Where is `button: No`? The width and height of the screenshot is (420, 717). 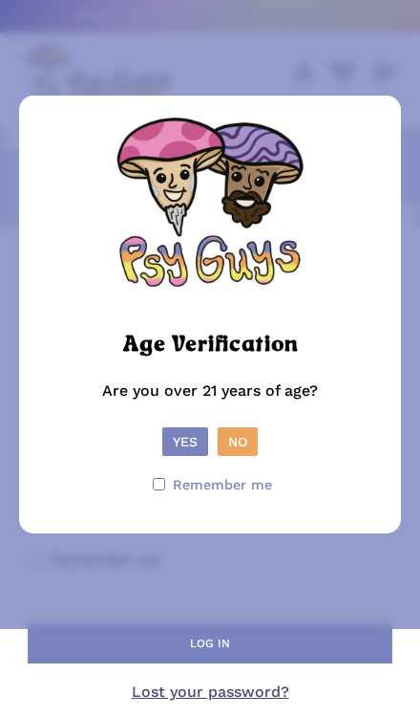
button: No is located at coordinates (238, 441).